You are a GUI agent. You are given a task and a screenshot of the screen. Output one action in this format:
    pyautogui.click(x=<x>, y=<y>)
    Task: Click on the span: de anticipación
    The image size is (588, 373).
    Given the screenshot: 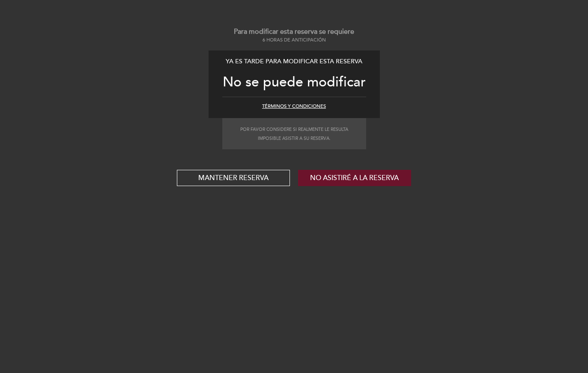 What is the action you would take?
    pyautogui.click(x=305, y=40)
    